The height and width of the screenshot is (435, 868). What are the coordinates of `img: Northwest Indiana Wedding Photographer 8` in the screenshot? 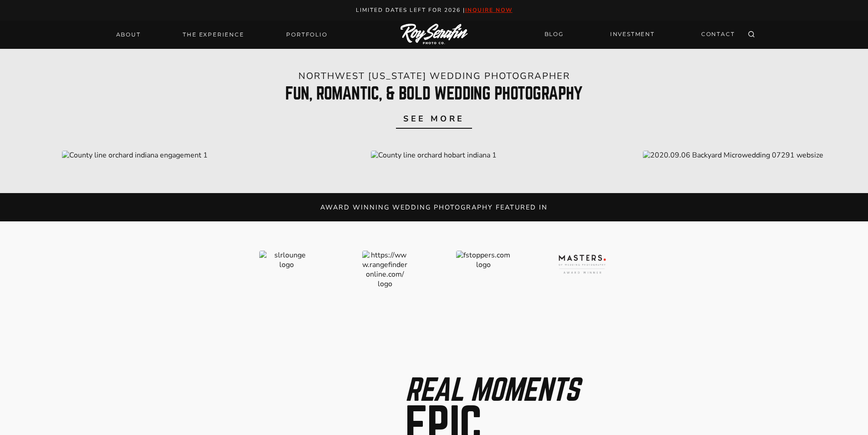 It's located at (385, 269).